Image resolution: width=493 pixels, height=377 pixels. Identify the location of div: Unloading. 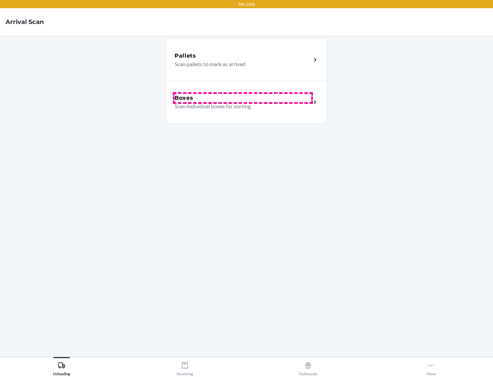
(62, 367).